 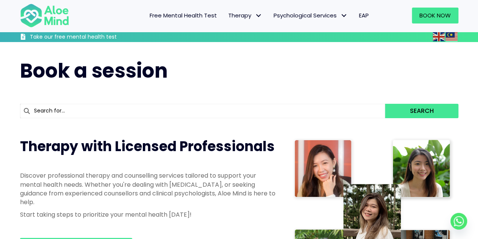 I want to click on span: Therapy: submenu, so click(x=259, y=15).